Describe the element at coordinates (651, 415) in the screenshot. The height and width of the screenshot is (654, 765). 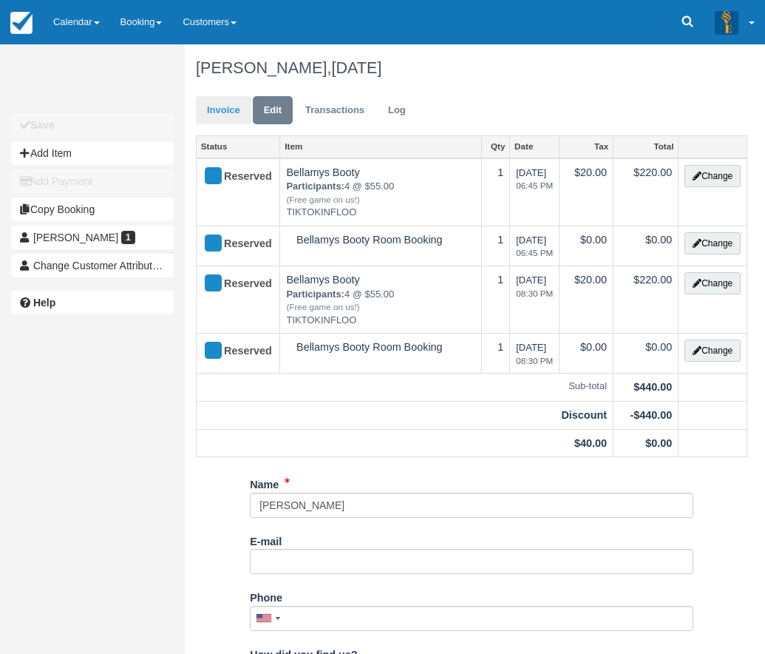
I see `strong: -$440.00` at that location.